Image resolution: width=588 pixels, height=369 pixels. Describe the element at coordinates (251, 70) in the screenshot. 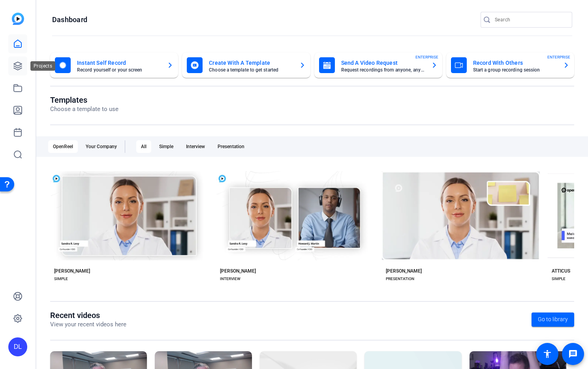

I see `mat-card-subtitle: Choose a template to get started` at that location.